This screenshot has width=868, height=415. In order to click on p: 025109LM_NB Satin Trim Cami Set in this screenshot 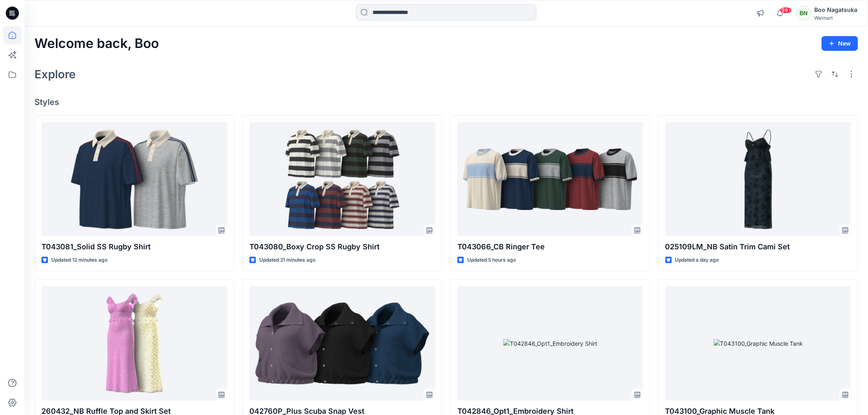, I will do `click(758, 246)`.